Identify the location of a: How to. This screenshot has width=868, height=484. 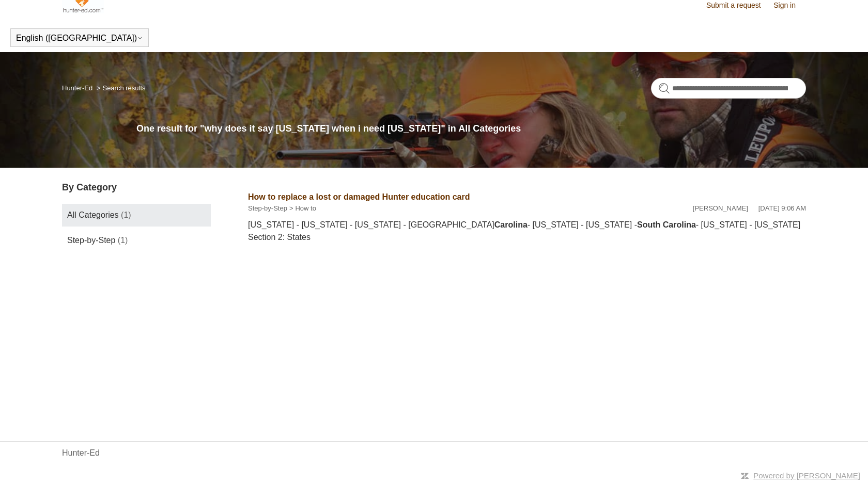
(305, 208).